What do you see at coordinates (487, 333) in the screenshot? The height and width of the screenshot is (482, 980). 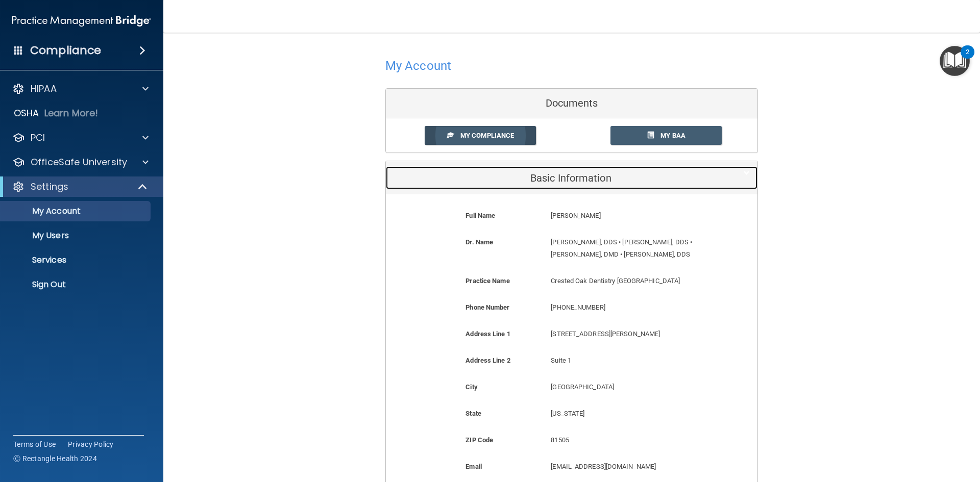 I see `b: Address Line 1` at bounding box center [487, 333].